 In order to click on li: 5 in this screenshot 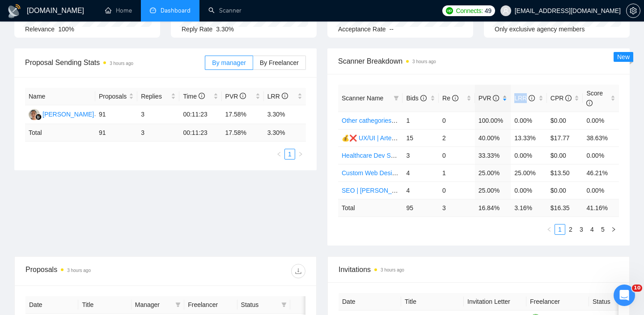, I will do `click(603, 230)`.